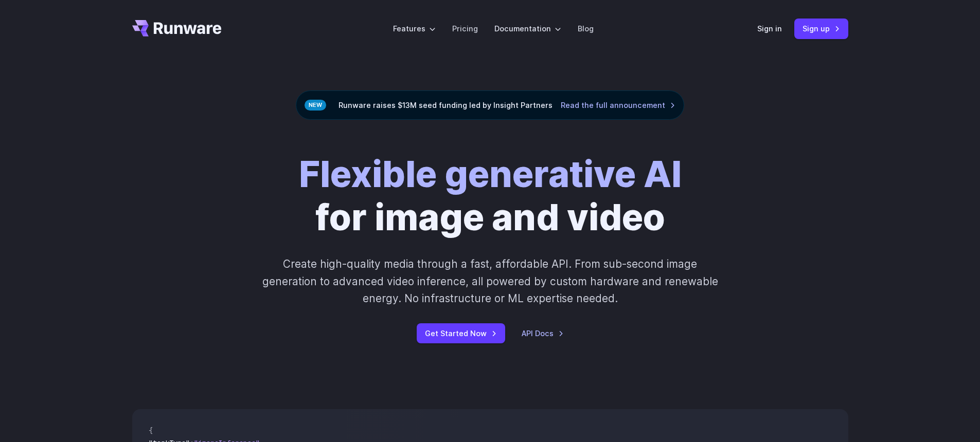 This screenshot has height=442, width=980. Describe the element at coordinates (543, 333) in the screenshot. I see `a: API Docs` at that location.